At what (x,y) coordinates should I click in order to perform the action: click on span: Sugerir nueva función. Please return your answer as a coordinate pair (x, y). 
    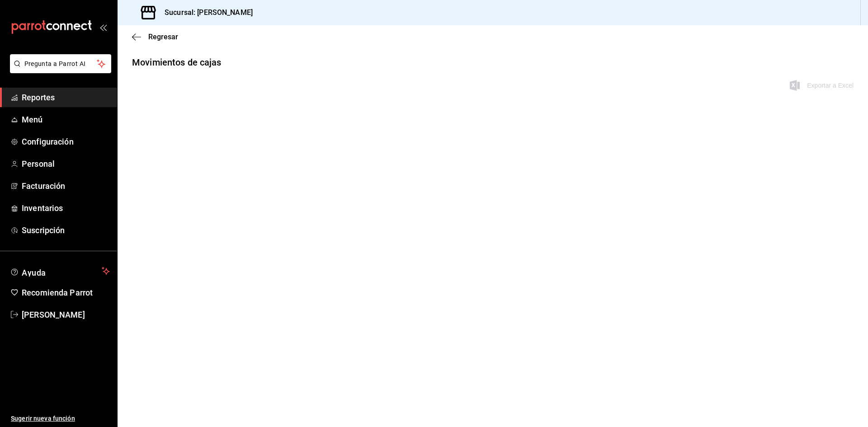
    Looking at the image, I should click on (60, 419).